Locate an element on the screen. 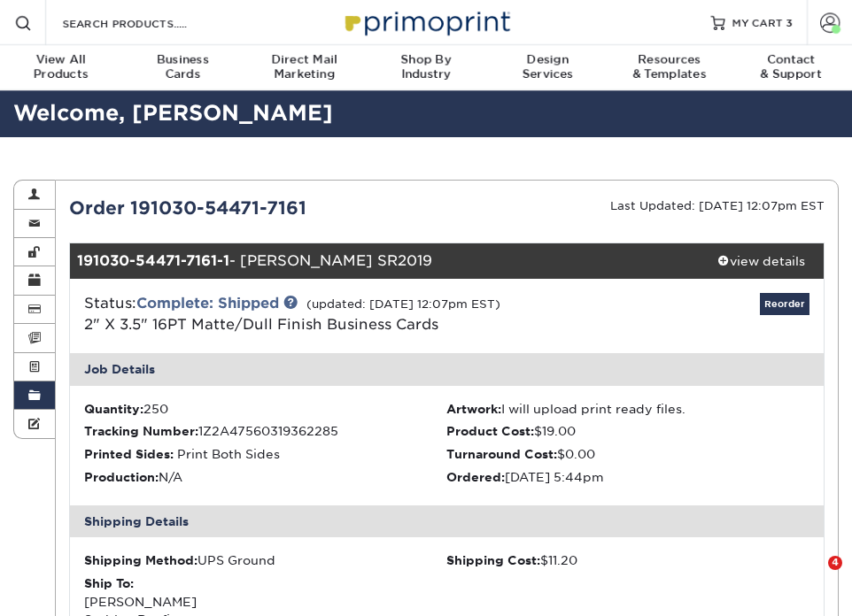 Image resolution: width=852 pixels, height=616 pixels. a: Contact& Support is located at coordinates (791, 68).